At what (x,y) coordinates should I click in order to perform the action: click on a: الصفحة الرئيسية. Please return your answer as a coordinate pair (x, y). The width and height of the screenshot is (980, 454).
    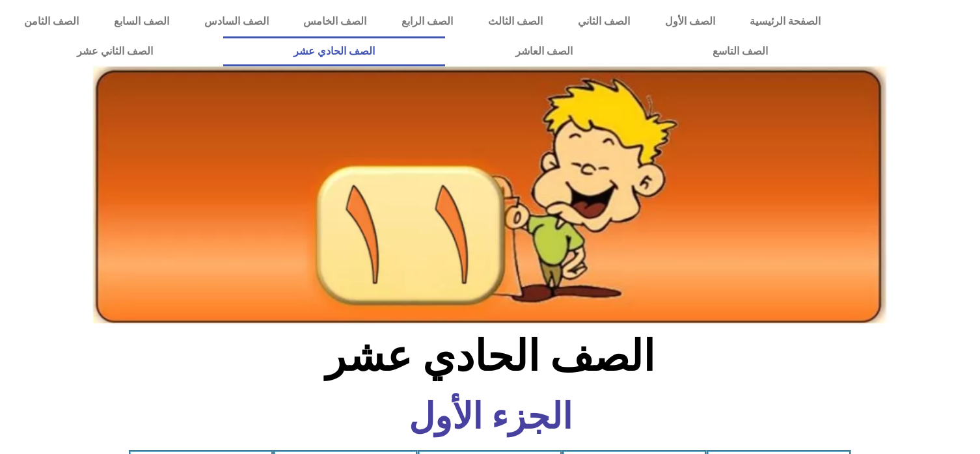
    Looking at the image, I should click on (785, 22).